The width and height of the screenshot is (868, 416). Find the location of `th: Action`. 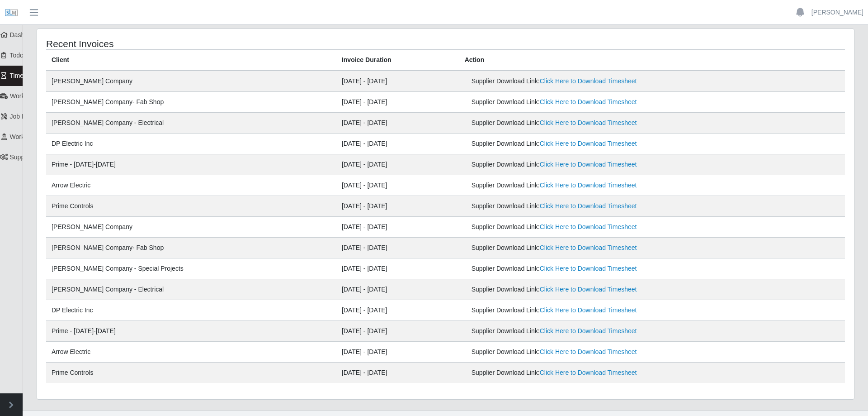

th: Action is located at coordinates (652, 60).